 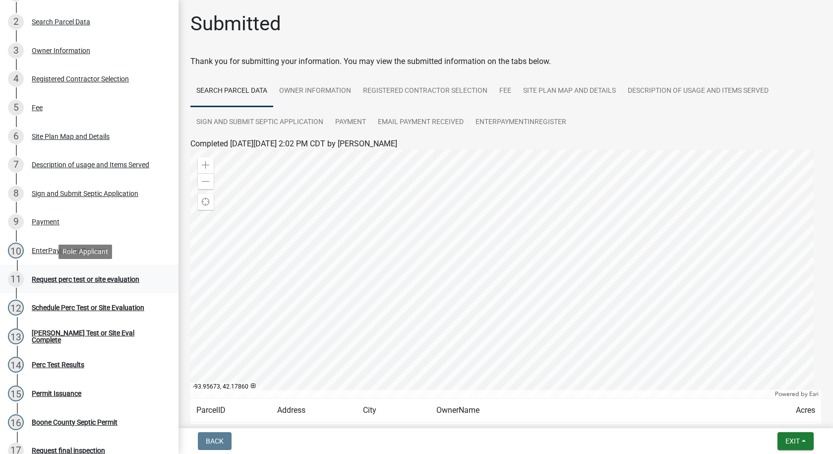 I want to click on div: Search Parcel Data, so click(x=61, y=22).